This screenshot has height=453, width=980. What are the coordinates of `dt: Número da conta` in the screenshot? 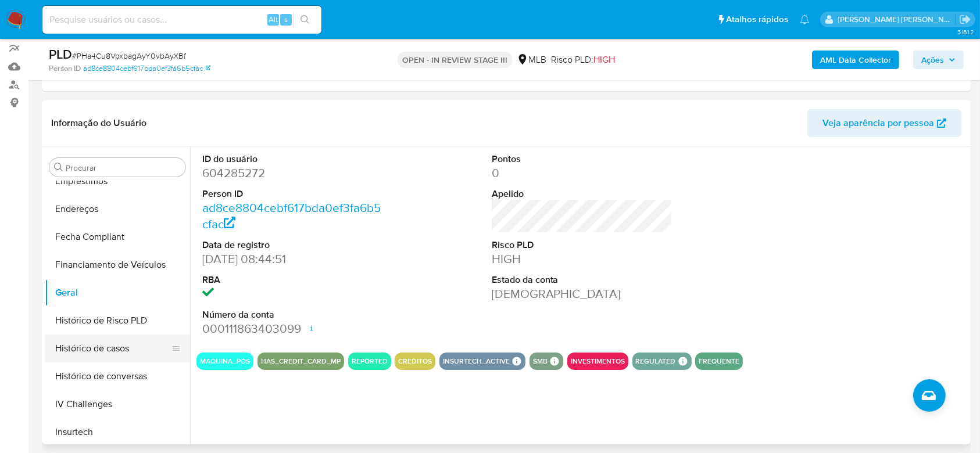 It's located at (293, 315).